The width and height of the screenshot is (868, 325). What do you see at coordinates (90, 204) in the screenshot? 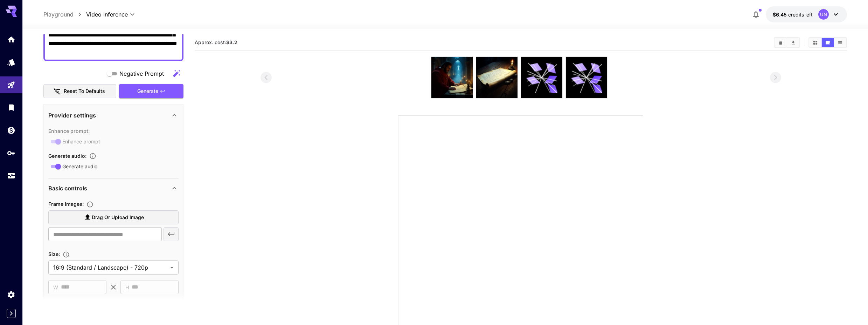
I see `button: Upload frame images.` at bounding box center [90, 204].